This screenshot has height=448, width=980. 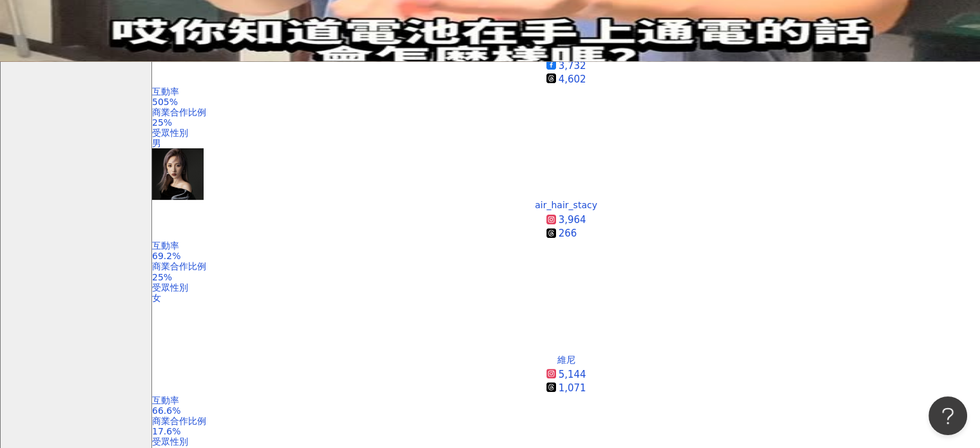 I want to click on div: 505%, so click(x=566, y=102).